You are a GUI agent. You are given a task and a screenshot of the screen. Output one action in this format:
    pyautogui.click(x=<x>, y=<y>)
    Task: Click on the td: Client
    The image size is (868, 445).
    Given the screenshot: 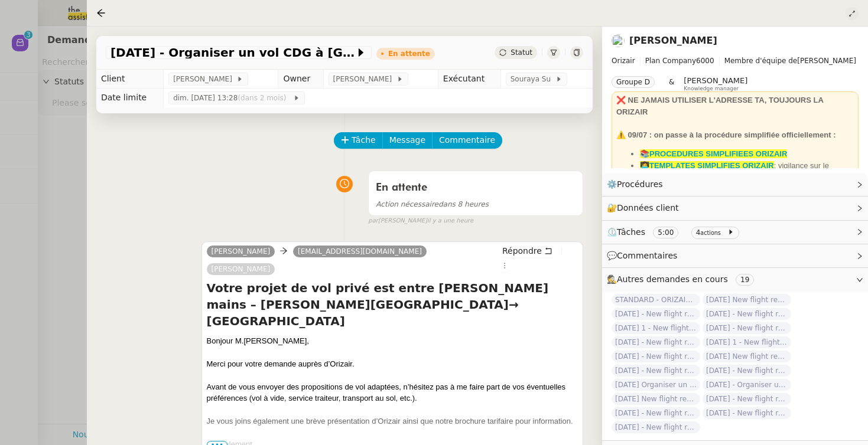 What is the action you would take?
    pyautogui.click(x=130, y=79)
    